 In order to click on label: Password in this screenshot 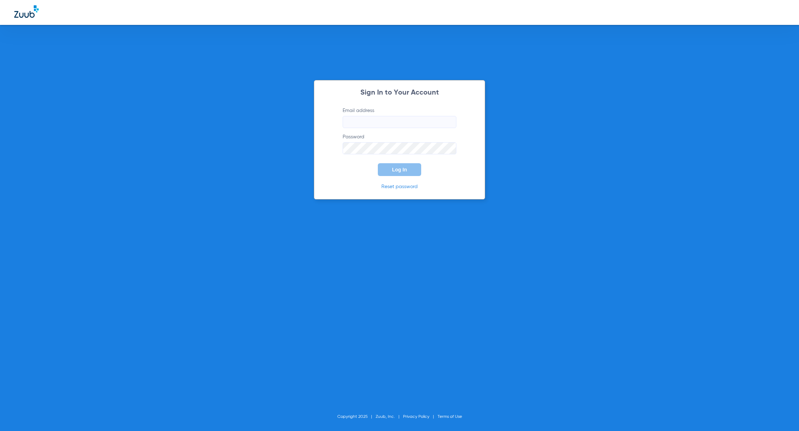, I will do `click(400, 144)`.